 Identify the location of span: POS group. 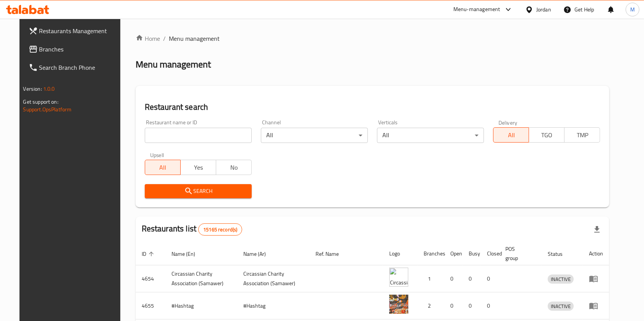
(519, 253).